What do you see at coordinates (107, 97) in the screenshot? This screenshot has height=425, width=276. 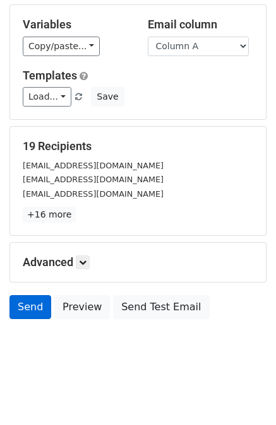 I see `button: Save` at bounding box center [107, 97].